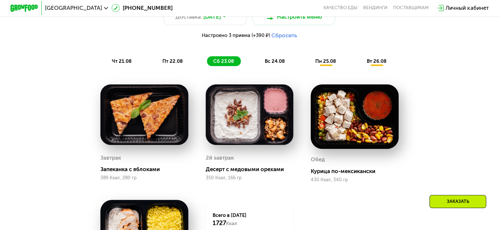  I want to click on div: Запеканка с яблоками, so click(147, 170).